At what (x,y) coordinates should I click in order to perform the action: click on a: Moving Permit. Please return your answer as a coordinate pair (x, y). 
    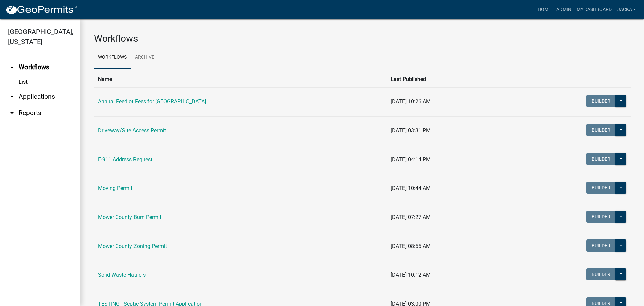
    Looking at the image, I should click on (115, 188).